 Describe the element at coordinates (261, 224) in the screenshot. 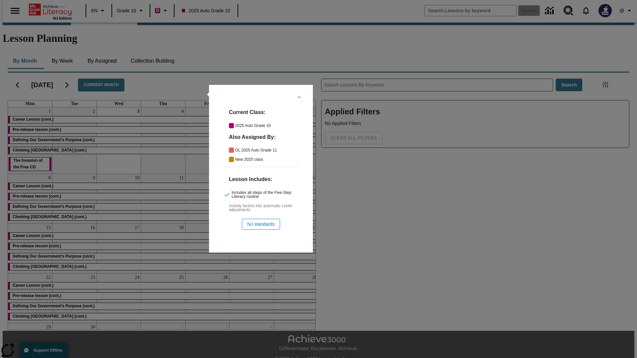

I see `div: NJ standards` at that location.